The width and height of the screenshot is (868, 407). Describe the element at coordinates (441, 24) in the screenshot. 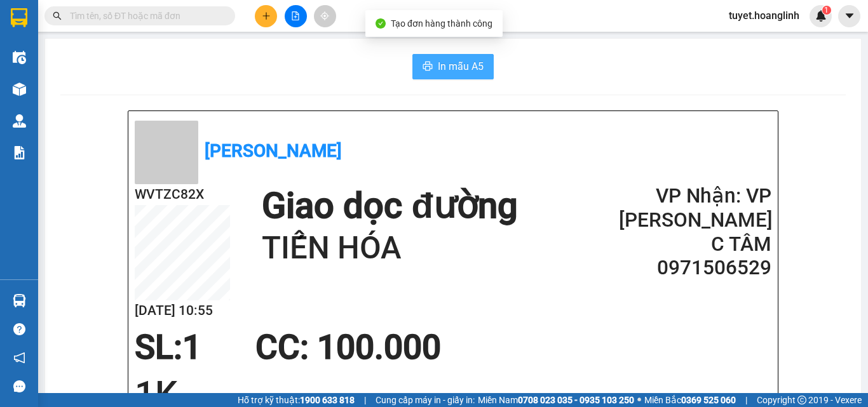

I see `span: Tạo đơn hàng thành công` at that location.